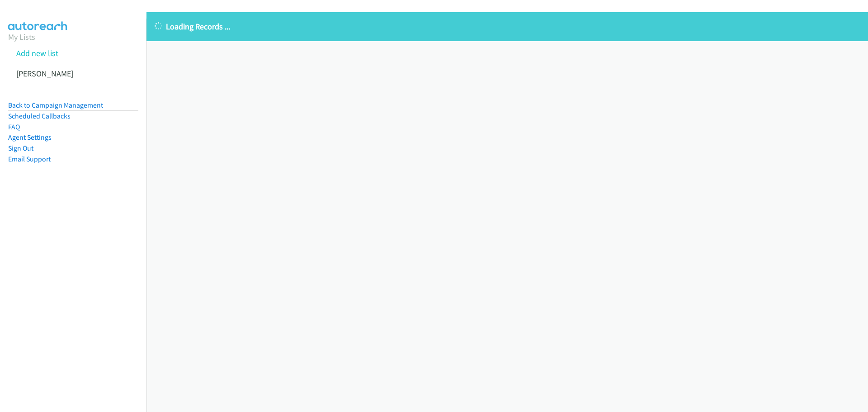 This screenshot has height=412, width=868. Describe the element at coordinates (14, 127) in the screenshot. I see `a: FAQ` at that location.